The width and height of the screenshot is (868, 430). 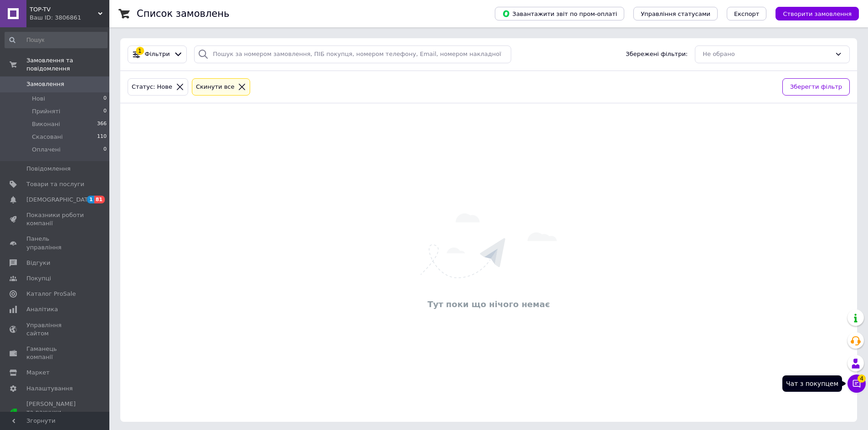 I want to click on input: Пошук за номером замовлення, ПІБ покупця, номером телефону, Email, номером накладної, so click(x=352, y=54).